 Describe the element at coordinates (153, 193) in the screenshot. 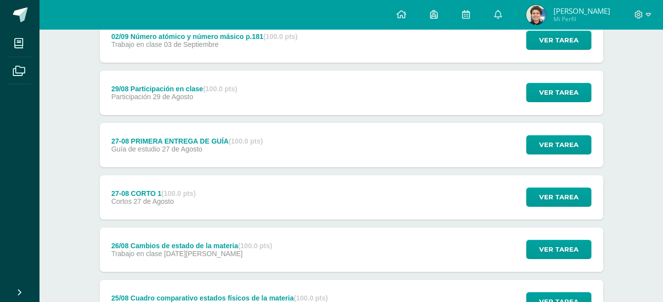

I see `div: 27-08 CORTO 1` at that location.